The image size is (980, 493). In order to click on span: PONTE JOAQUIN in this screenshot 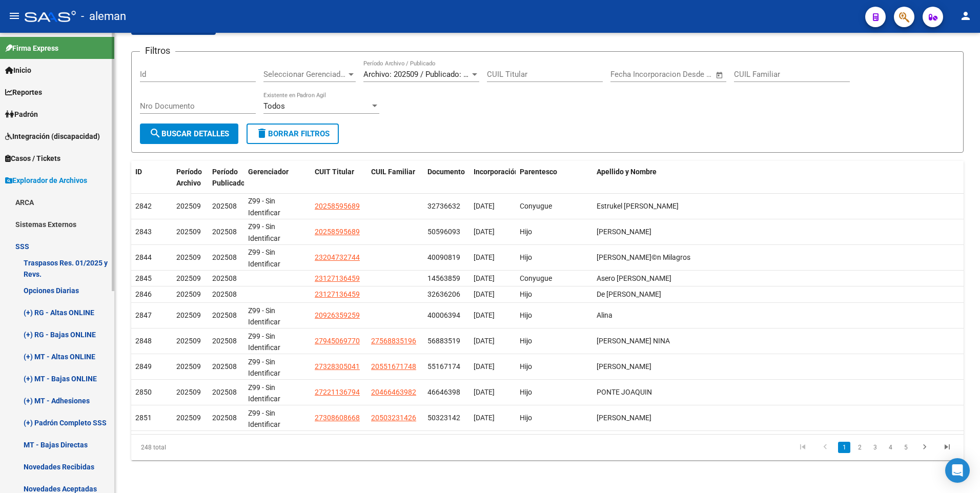, I will do `click(625, 392)`.